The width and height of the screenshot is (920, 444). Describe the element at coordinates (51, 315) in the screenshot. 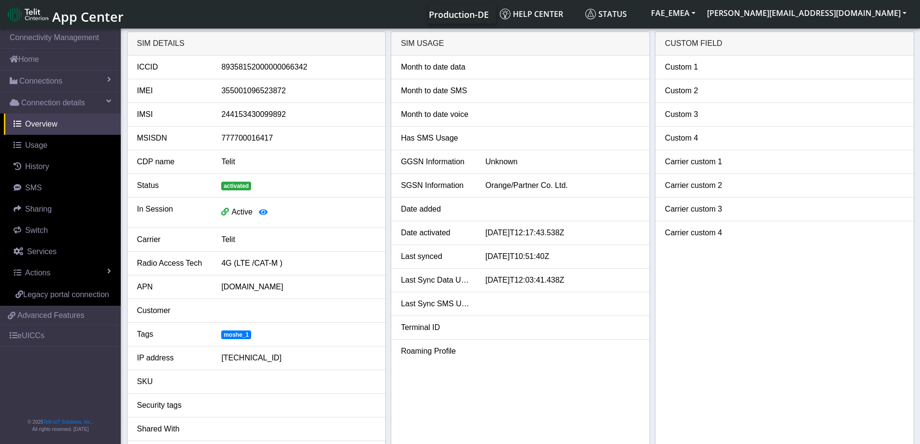

I see `span: Advanced Features` at that location.